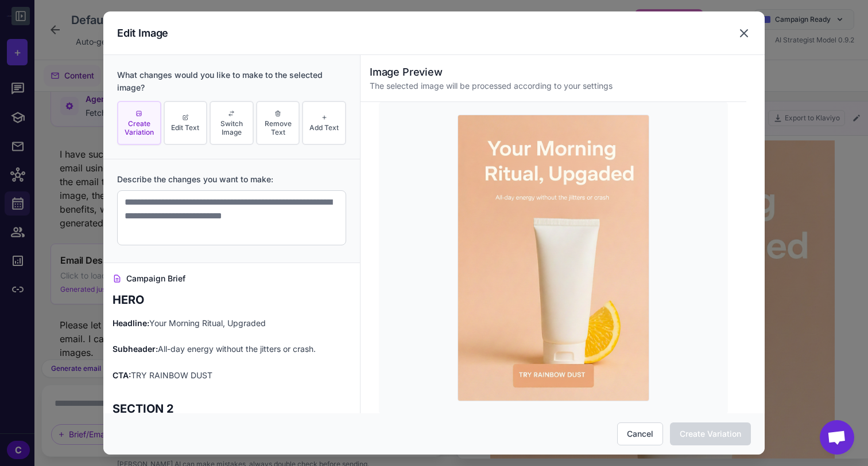 The width and height of the screenshot is (868, 466). What do you see at coordinates (324, 123) in the screenshot?
I see `button: Add Text` at bounding box center [324, 123].